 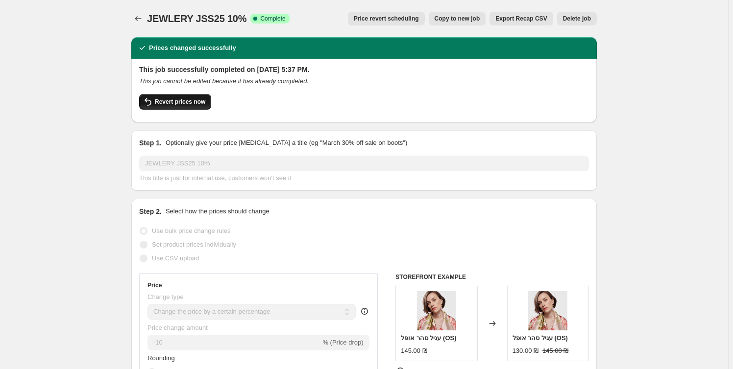 What do you see at coordinates (138, 19) in the screenshot?
I see `button: Price change jobs` at bounding box center [138, 19].